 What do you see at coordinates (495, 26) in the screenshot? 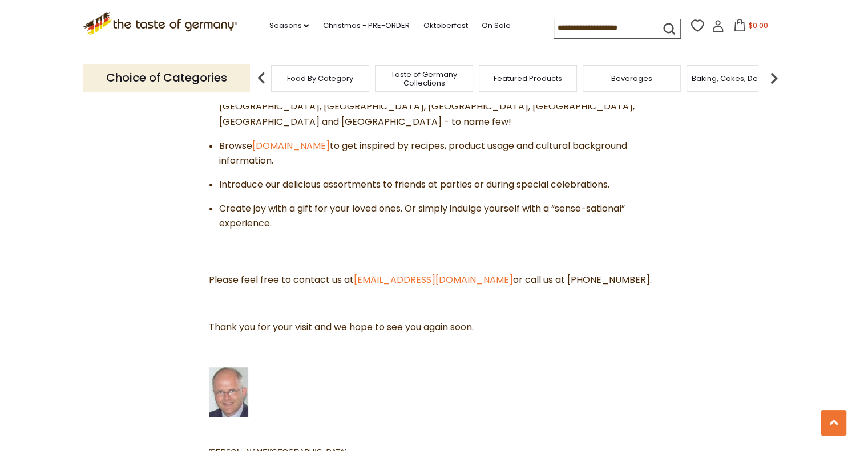
I see `a: On Sale` at bounding box center [495, 26].